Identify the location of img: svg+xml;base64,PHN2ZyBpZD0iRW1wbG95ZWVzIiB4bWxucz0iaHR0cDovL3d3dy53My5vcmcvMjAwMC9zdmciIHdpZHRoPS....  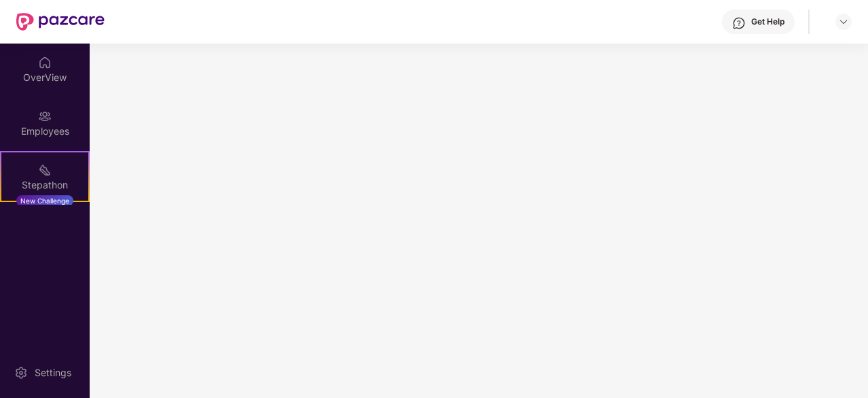
(45, 116).